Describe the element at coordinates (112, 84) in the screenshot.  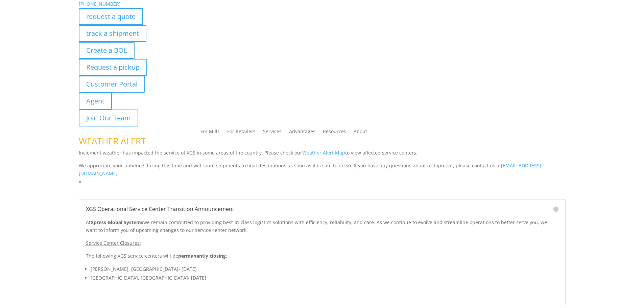
I see `a: Customer Portal` at that location.